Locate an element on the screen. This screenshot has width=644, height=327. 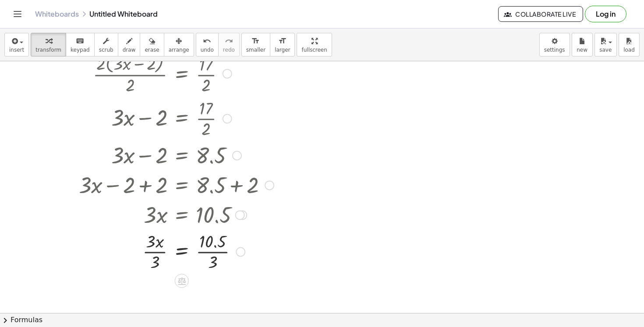
span: redo is located at coordinates (228, 50).